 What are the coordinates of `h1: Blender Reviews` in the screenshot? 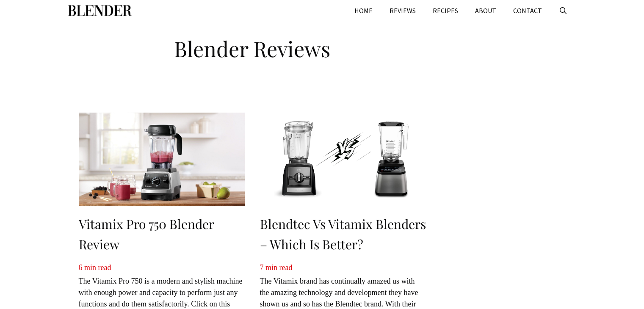 It's located at (252, 47).